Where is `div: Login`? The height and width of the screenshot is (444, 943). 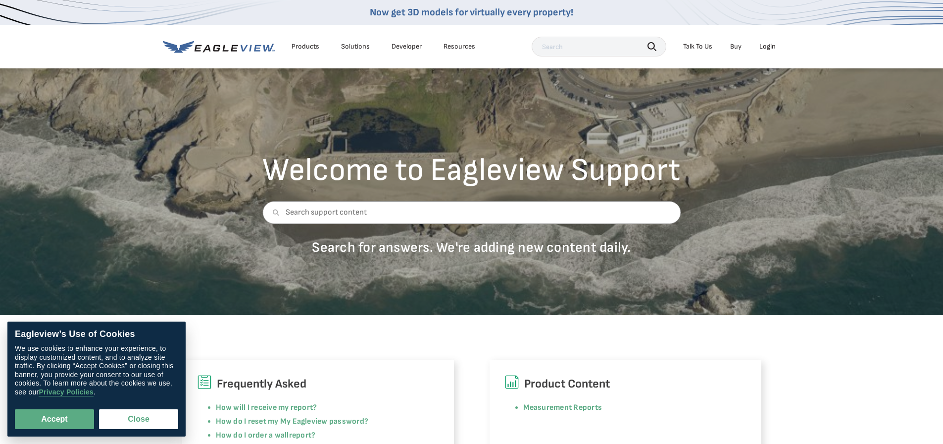 div: Login is located at coordinates (768, 47).